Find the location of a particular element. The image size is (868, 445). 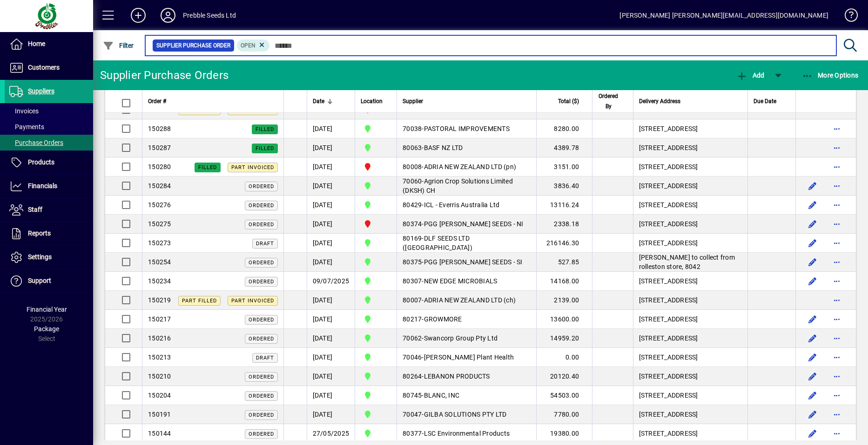

td: 09/07/2025 is located at coordinates (331, 281).